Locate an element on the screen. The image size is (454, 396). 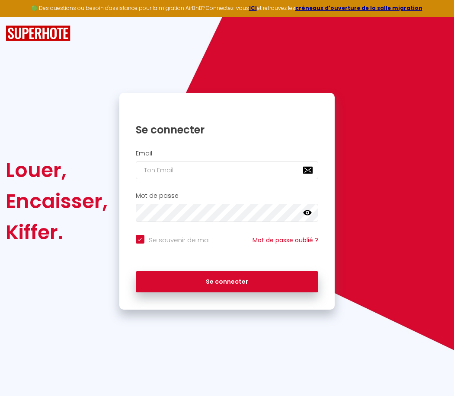
div: Kiffer. is located at coordinates (57, 233).